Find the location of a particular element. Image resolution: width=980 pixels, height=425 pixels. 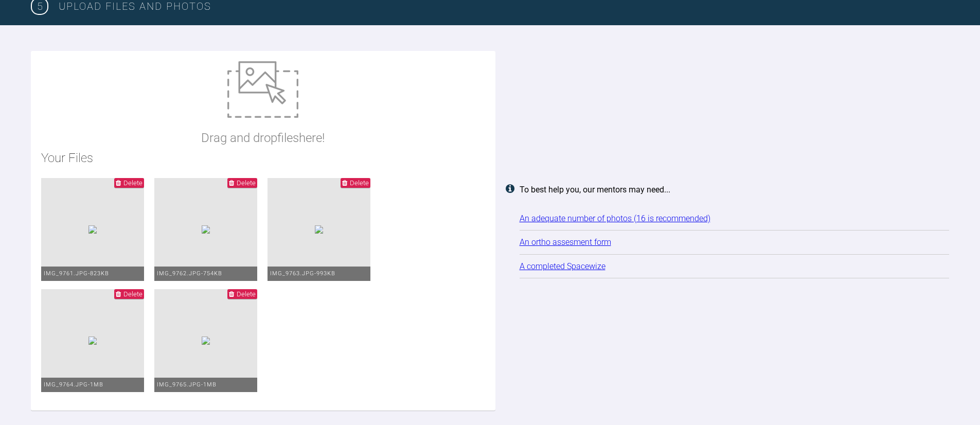

span: IMG_9762.jpg - 754KB is located at coordinates (190, 274).